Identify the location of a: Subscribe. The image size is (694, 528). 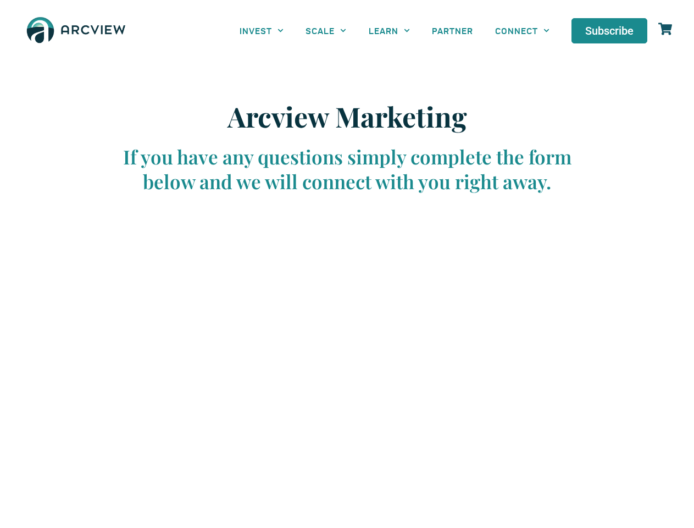
(609, 31).